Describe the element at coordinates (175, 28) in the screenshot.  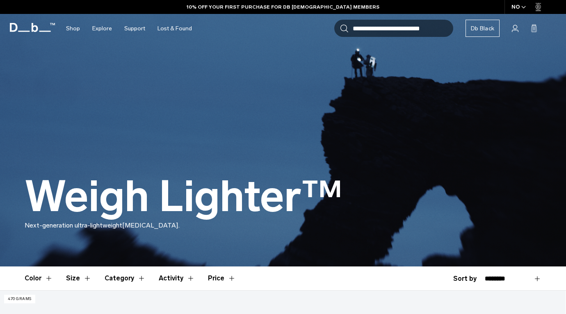
I see `a: Lost & Found` at that location.